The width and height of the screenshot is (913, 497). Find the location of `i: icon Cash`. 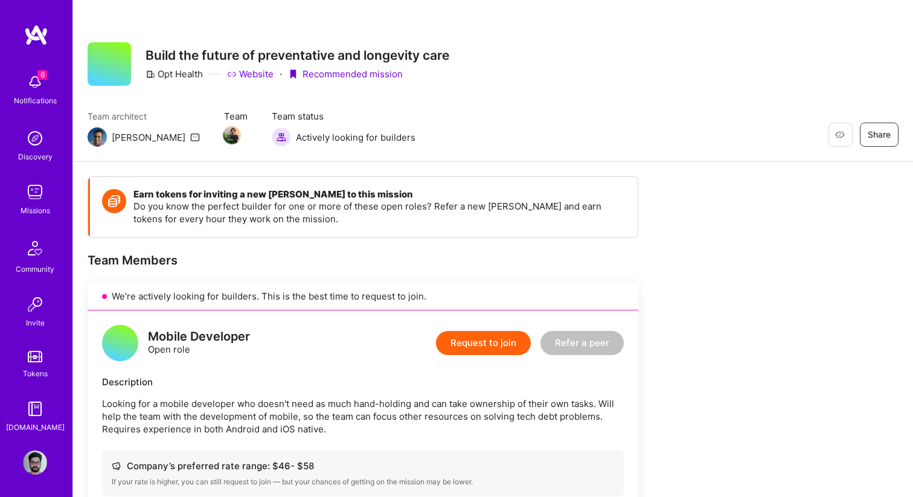

i: icon Cash is located at coordinates (116, 466).